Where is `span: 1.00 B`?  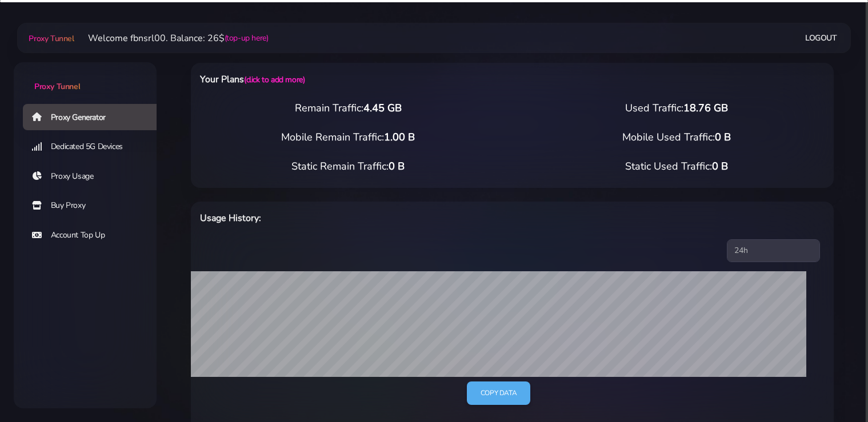
span: 1.00 B is located at coordinates (399, 137).